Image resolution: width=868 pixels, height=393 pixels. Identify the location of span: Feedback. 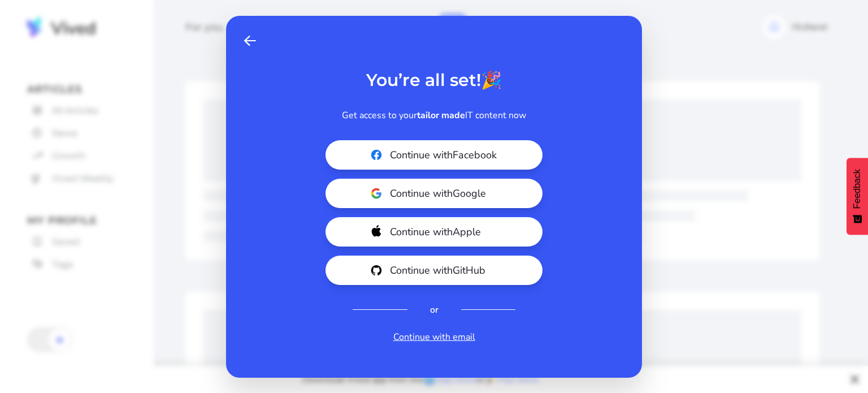
(858, 189).